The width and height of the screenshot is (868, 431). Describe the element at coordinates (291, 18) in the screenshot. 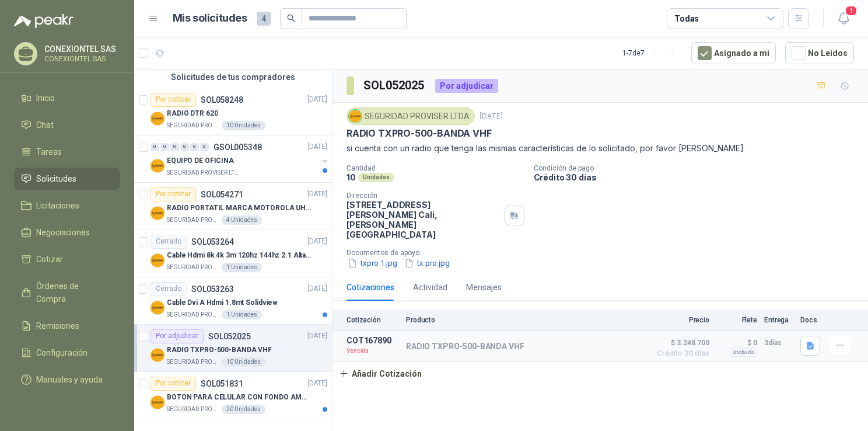

I see `span: search` at that location.